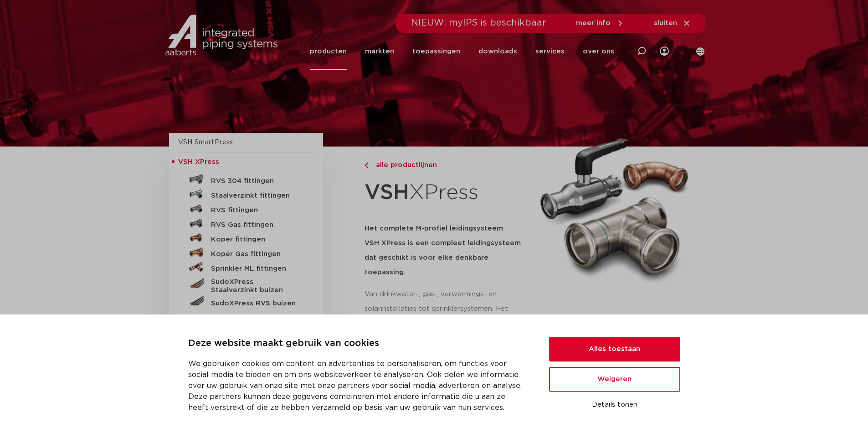 The height and width of the screenshot is (435, 868). I want to click on p: We gebruiken cookies om content en advertenties te personaliseren, om functies voor social media ..., so click(358, 385).